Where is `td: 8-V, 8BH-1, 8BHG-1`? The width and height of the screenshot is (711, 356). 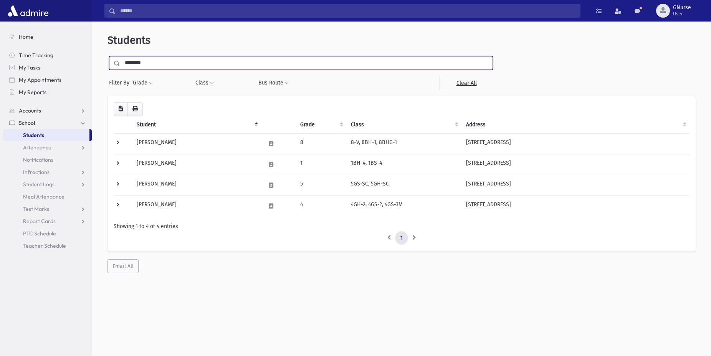
td: 8-V, 8BH-1, 8BHG-1 is located at coordinates (404, 144).